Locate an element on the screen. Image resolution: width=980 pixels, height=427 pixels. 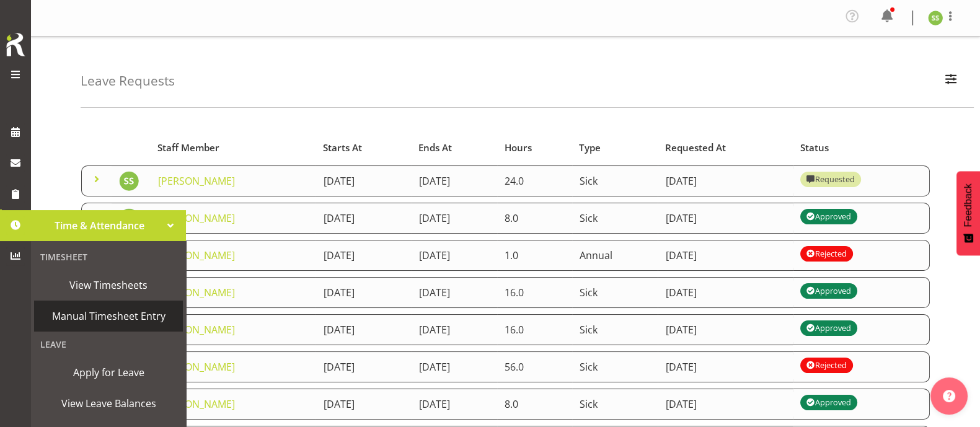
div: Starts At is located at coordinates (364, 147).